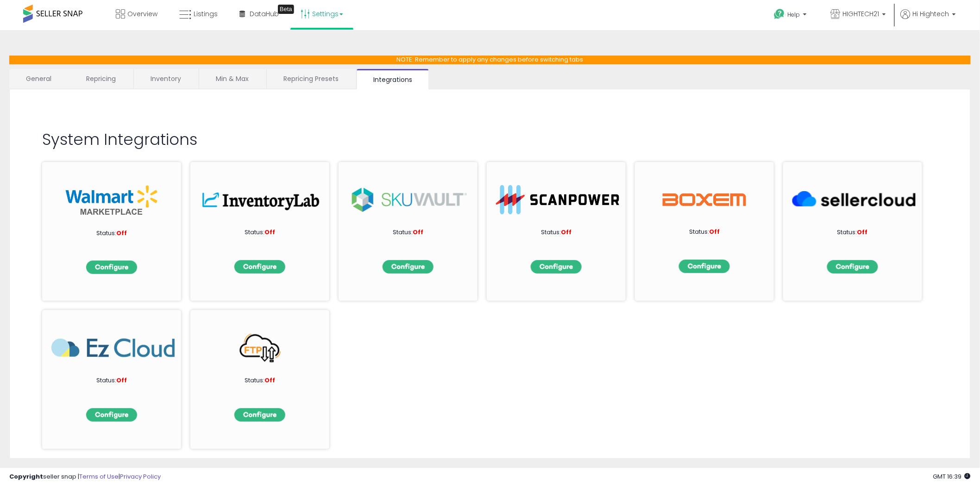  I want to click on a: Min & Max, so click(232, 79).